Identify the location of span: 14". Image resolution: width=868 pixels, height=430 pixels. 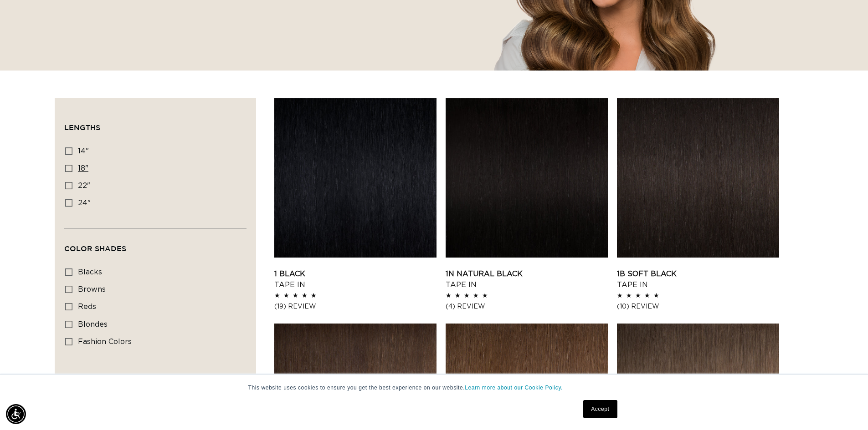
(83, 151).